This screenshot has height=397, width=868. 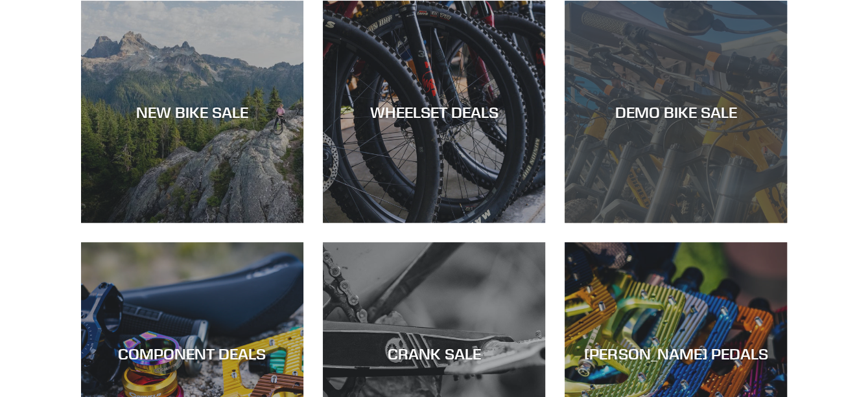 I want to click on div: COMPONENT DEALS, so click(x=192, y=353).